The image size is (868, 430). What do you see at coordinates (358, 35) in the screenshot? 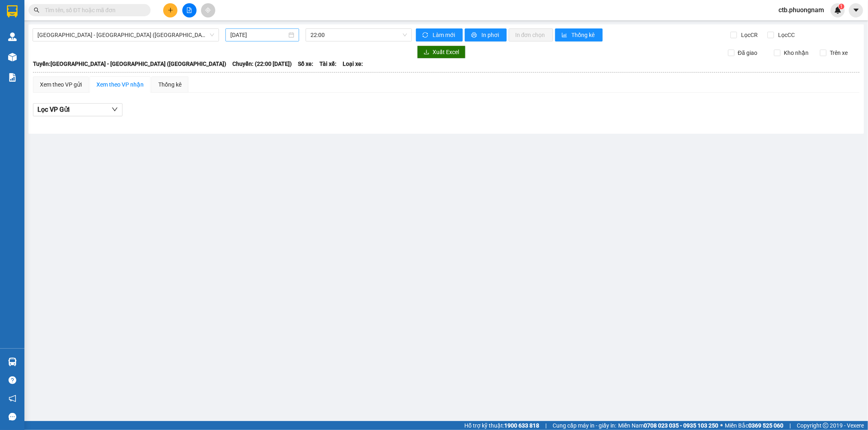
I see `span: 22:00` at bounding box center [358, 35].